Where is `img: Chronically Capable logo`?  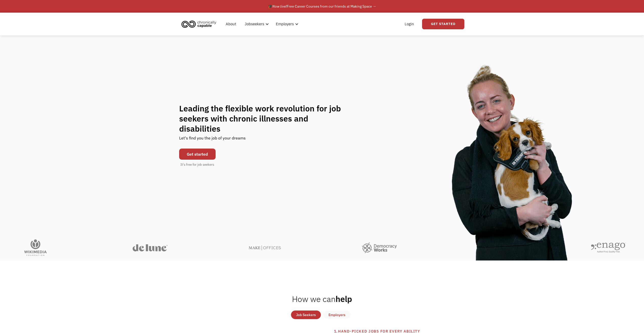 img: Chronically Capable logo is located at coordinates (199, 24).